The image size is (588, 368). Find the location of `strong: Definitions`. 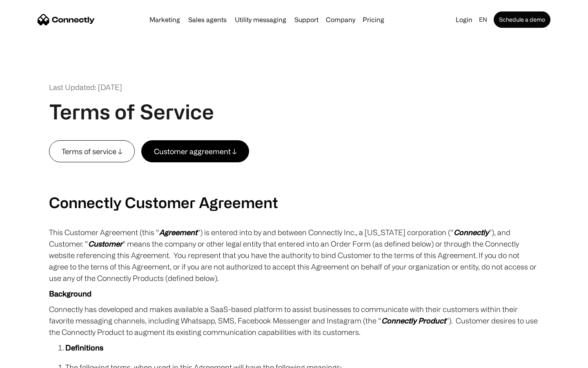

strong: Definitions is located at coordinates (84, 348).